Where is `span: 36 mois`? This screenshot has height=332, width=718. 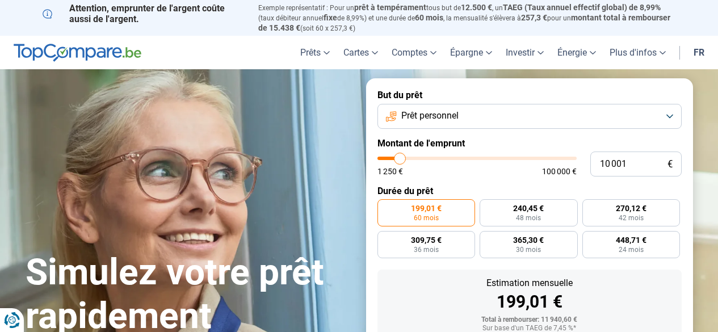 span: 36 mois is located at coordinates (426, 250).